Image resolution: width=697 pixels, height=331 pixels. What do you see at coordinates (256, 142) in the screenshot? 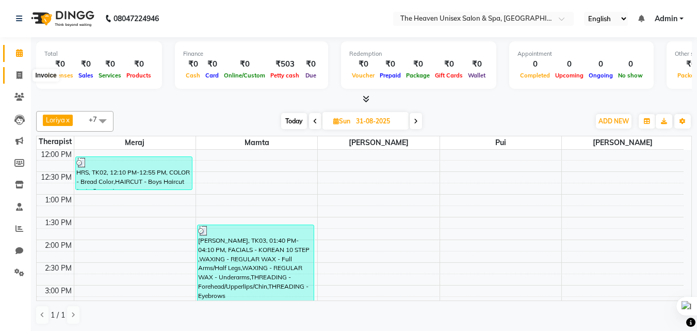
I see `span: Mamta` at bounding box center [256, 142].